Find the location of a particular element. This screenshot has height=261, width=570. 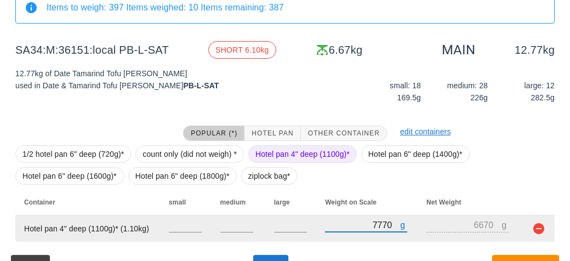

span: Hotel pan 6" deep (1800g)* is located at coordinates (183, 176).